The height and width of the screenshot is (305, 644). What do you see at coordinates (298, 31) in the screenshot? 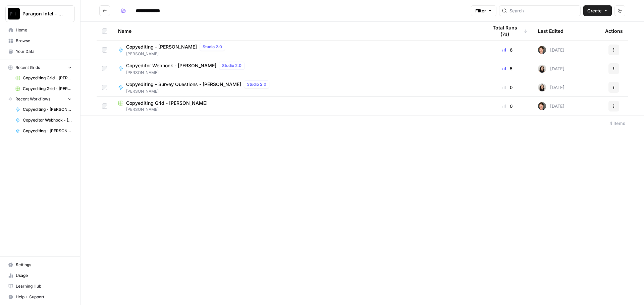
I see `div: Name` at bounding box center [298, 31].